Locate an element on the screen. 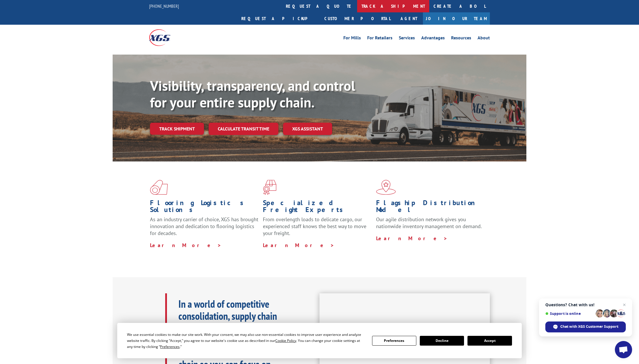  img: xgs-icon-focused-on-flooring-red is located at coordinates (269, 187).